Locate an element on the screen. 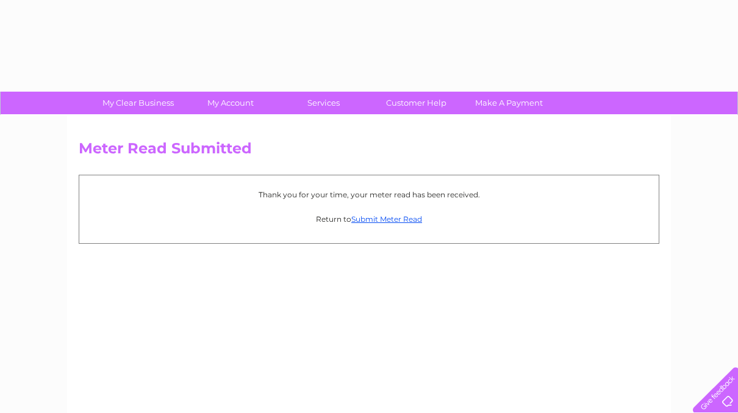  a: My Account is located at coordinates (231, 103).